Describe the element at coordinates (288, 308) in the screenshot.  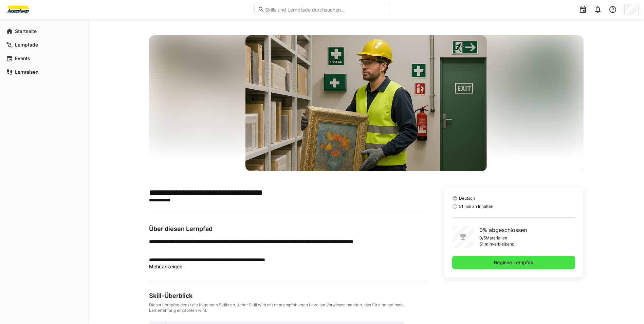
I see `div: Dieser Lernpfad deckt die folgenden Skills ab. Jeder Skill wird mit dem empfohlenen Level an Vorw...` at that location.